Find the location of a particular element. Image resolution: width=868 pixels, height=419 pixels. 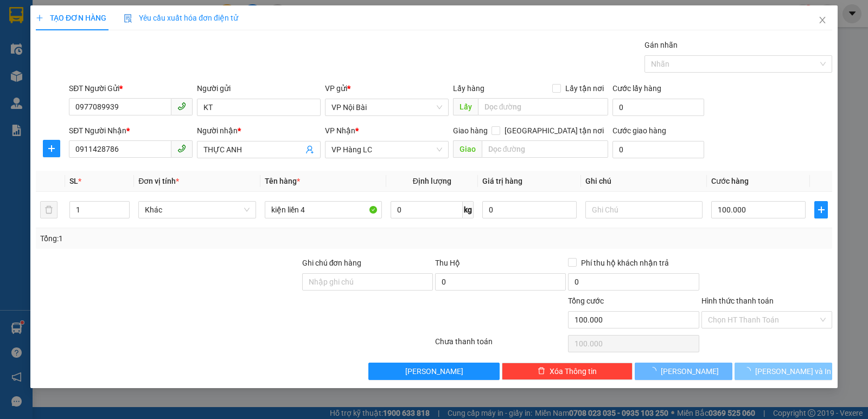

span: Yêu cầu xuất hóa đơn điện tử is located at coordinates (181, 18).